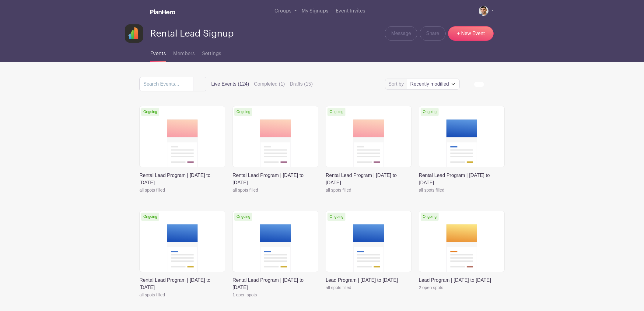 This screenshot has height=311, width=644. I want to click on div: filters, so click(262, 84).